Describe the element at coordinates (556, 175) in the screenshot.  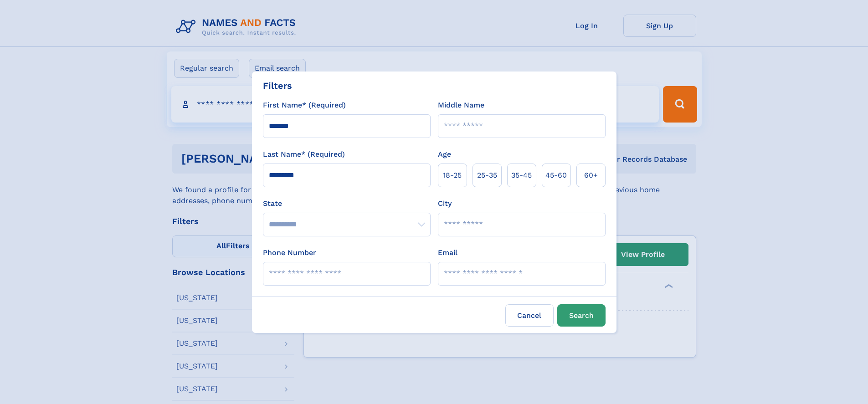
I see `span: 45‑60` at that location.